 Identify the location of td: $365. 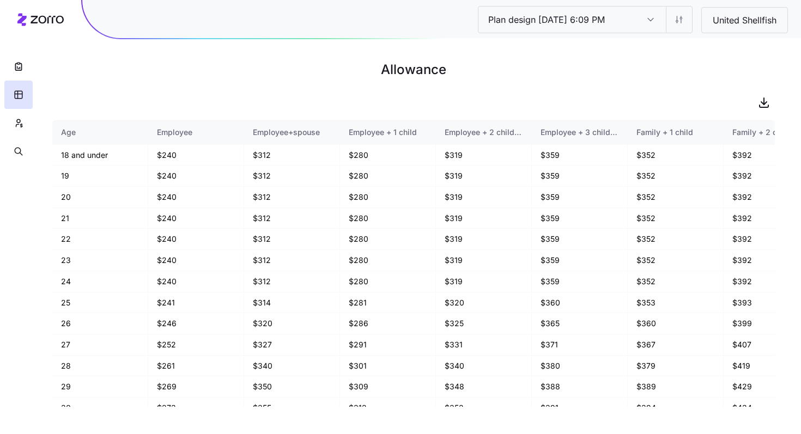
(580, 324).